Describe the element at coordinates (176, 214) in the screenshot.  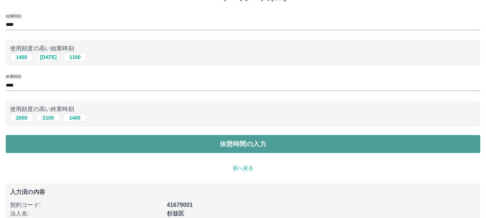
I see `b: 杉並区` at that location.